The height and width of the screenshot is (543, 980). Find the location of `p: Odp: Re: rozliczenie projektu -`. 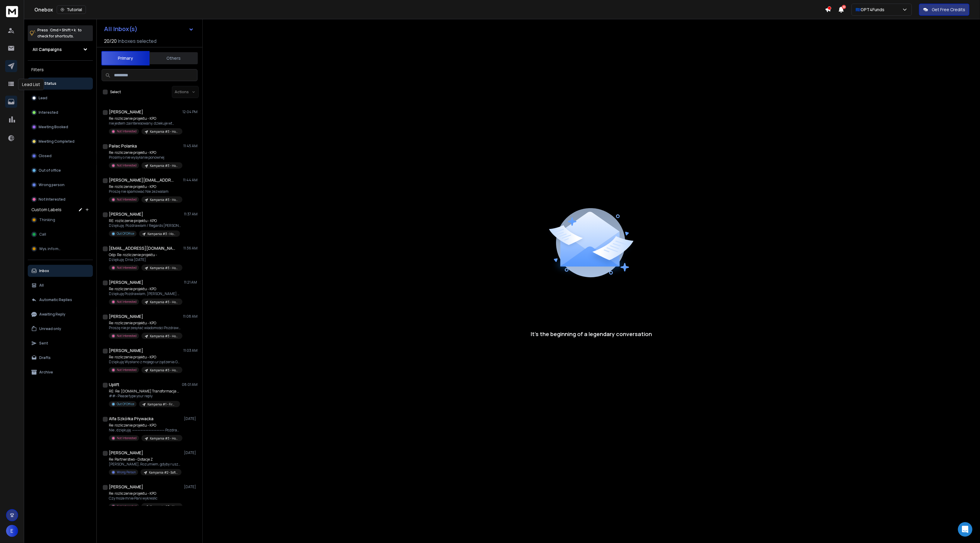

p: Odp: Re: rozliczenie projektu - is located at coordinates (145, 255).